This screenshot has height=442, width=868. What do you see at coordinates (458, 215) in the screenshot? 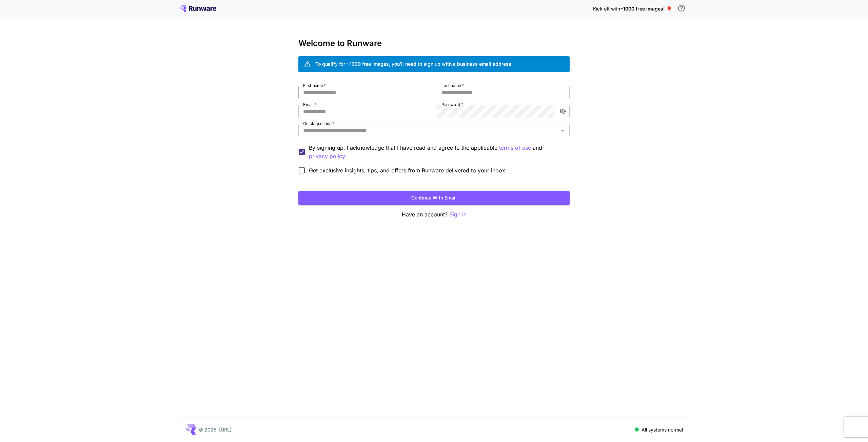
I see `p: Sign in` at bounding box center [458, 215].